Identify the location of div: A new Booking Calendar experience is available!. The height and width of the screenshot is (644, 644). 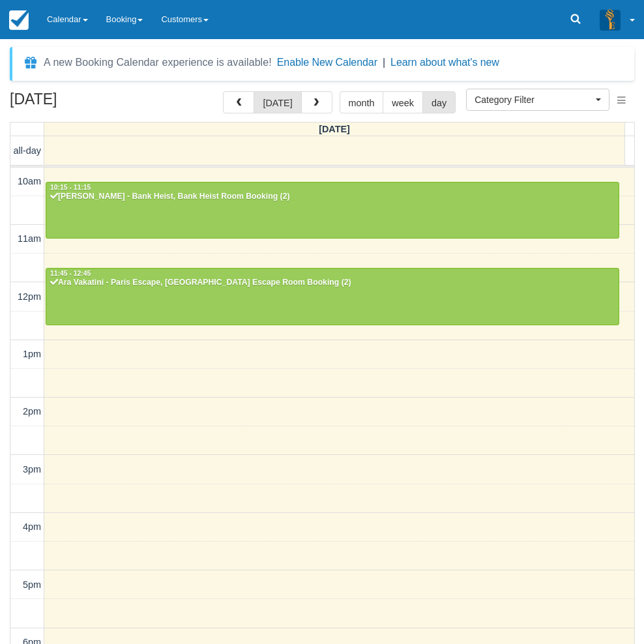
(158, 62).